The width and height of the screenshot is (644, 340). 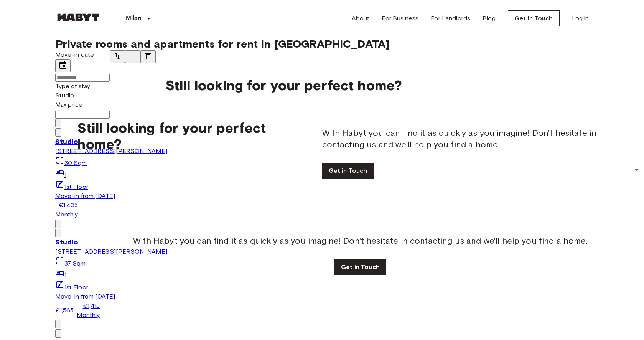 What do you see at coordinates (489, 18) in the screenshot?
I see `a: Blog` at bounding box center [489, 18].